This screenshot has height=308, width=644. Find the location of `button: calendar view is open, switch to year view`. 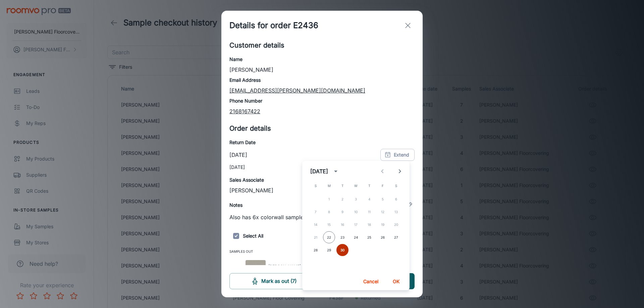

button: calendar view is open, switch to year view is located at coordinates (336, 171).